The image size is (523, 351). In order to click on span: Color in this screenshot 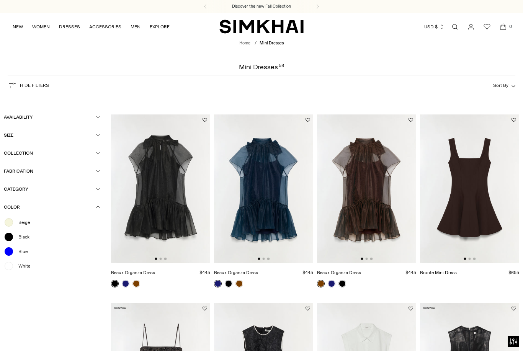, I will do `click(50, 207)`.